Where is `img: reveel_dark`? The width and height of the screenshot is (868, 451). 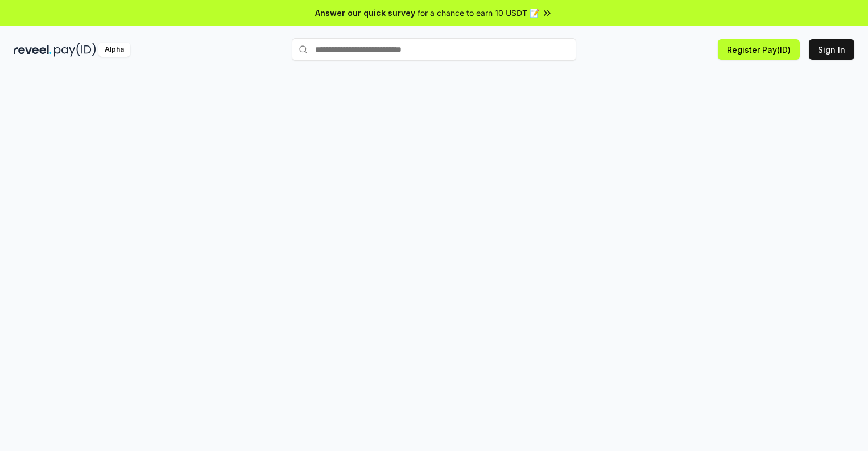 img: reveel_dark is located at coordinates (33, 50).